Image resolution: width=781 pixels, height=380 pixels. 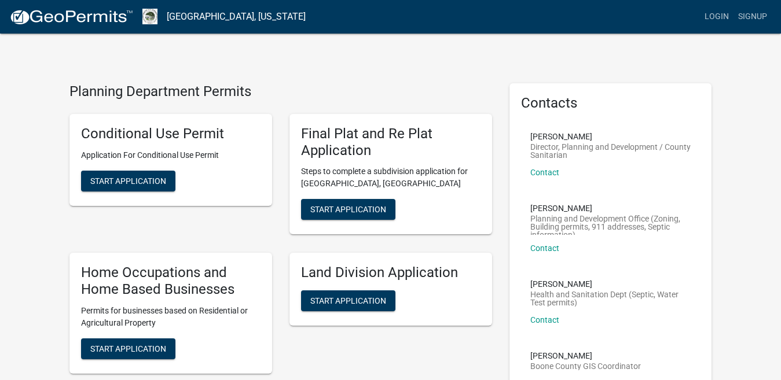 I want to click on h5: Home Occupations and Home Based Businesses, so click(x=171, y=281).